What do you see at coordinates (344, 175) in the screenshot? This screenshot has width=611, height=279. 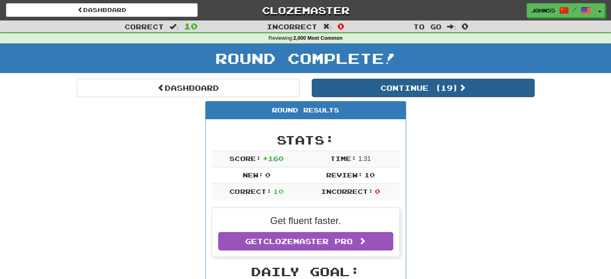 I see `span: Review:` at bounding box center [344, 175].